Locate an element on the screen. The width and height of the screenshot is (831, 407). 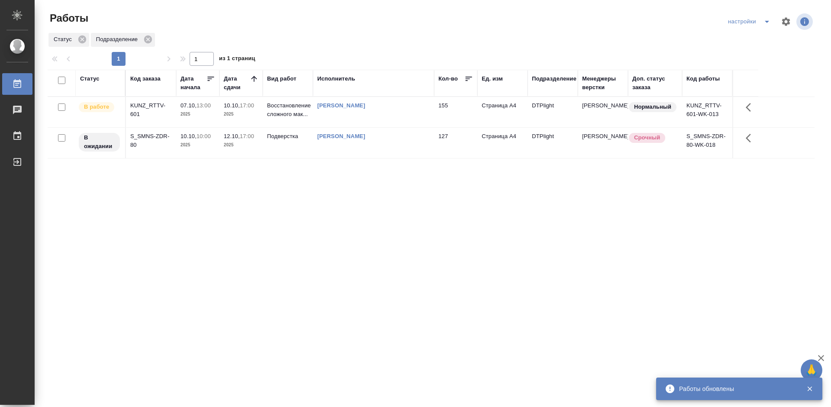
p: 10:00 is located at coordinates (203, 136).